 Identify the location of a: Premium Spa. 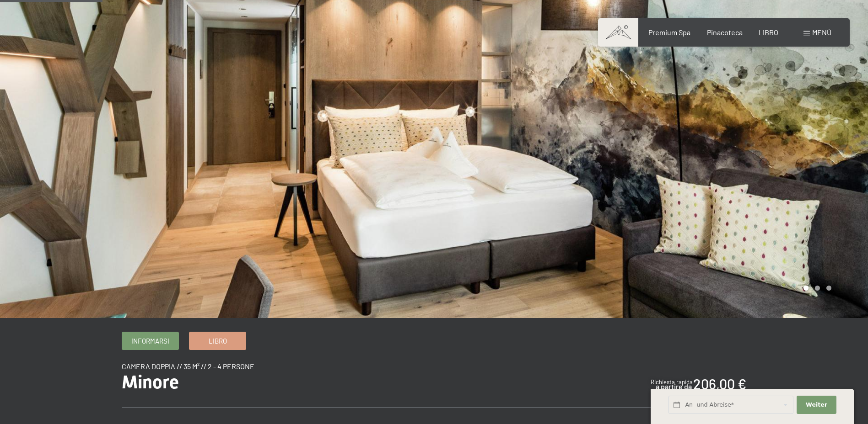
(670, 32).